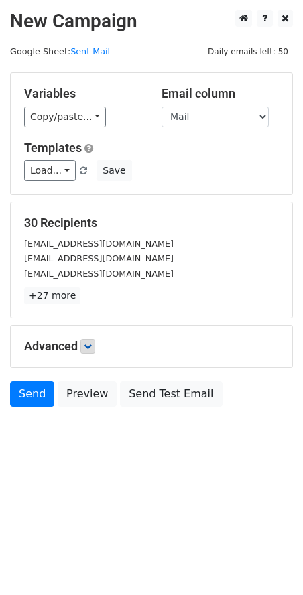 The width and height of the screenshot is (303, 595). What do you see at coordinates (171, 394) in the screenshot?
I see `a: Send Test Email` at bounding box center [171, 394].